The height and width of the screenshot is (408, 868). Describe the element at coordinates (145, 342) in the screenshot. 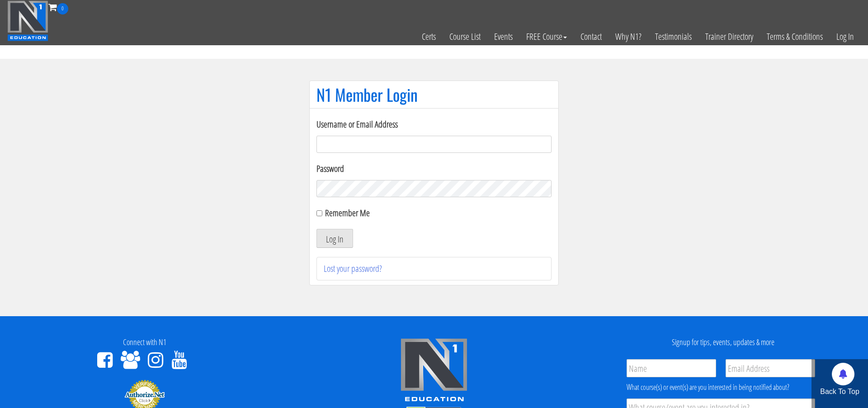

I see `h4: Connect with N1` at that location.